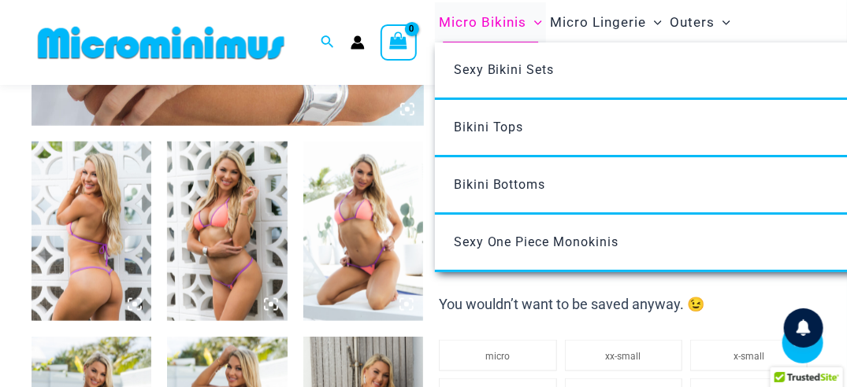 The width and height of the screenshot is (847, 387). What do you see at coordinates (536, 242) in the screenshot?
I see `span: Sexy One Piece Monokinis` at bounding box center [536, 242].